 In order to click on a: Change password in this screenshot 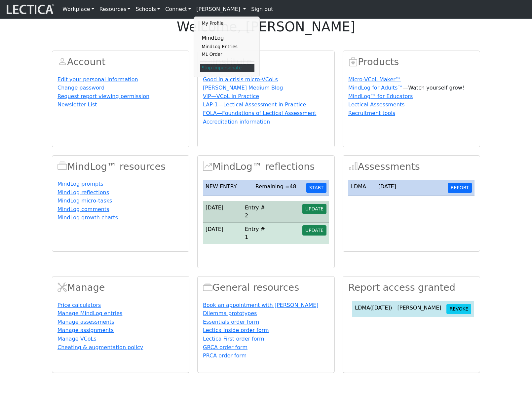, I will do `click(81, 87)`.